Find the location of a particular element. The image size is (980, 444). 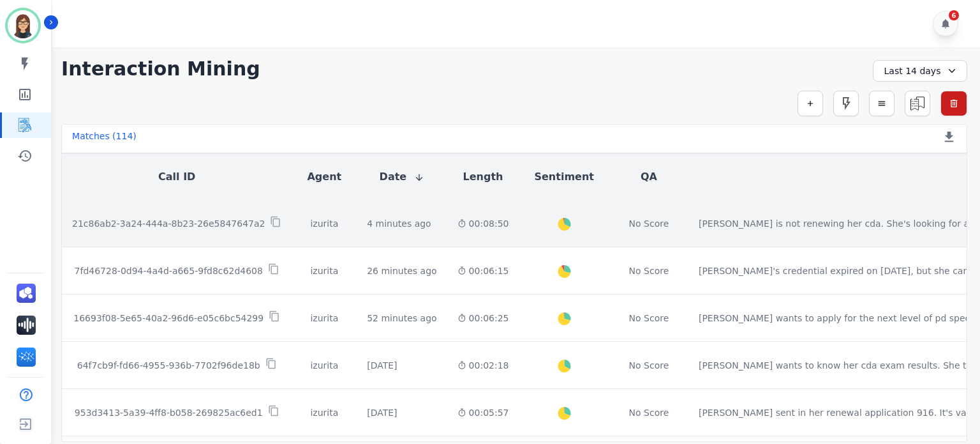

button: Date is located at coordinates (402, 177).